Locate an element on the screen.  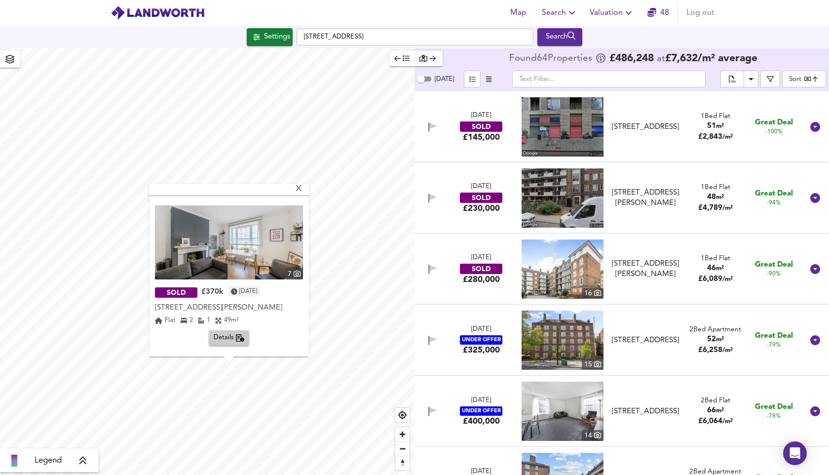
div: Sort is located at coordinates (795, 79).